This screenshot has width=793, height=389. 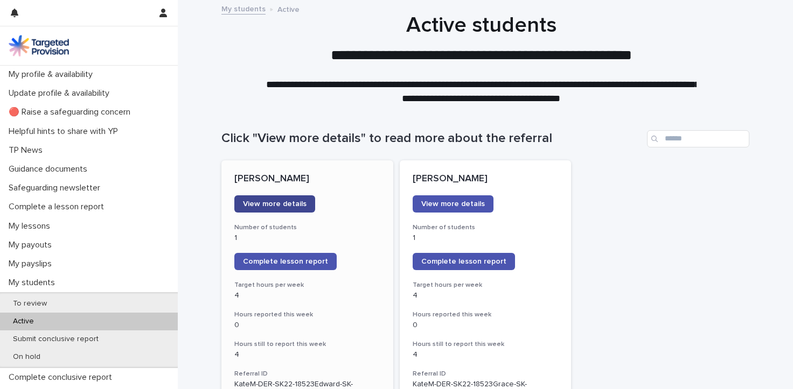 I want to click on p: My lessons, so click(x=31, y=226).